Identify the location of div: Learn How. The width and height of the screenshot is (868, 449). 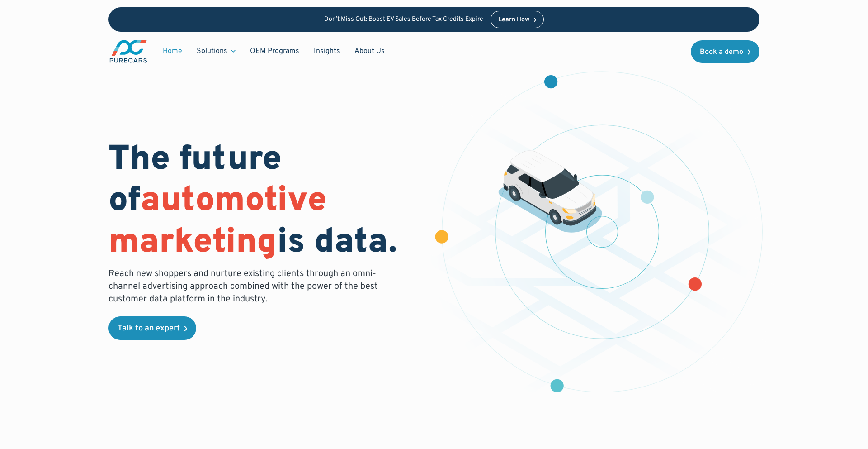
(514, 20).